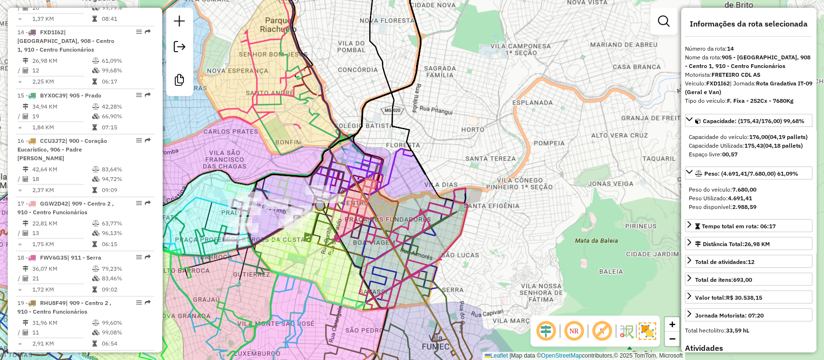 This screenshot has height=360, width=824. What do you see at coordinates (125, 61) in the screenshot?
I see `td: 61,09%` at bounding box center [125, 61].